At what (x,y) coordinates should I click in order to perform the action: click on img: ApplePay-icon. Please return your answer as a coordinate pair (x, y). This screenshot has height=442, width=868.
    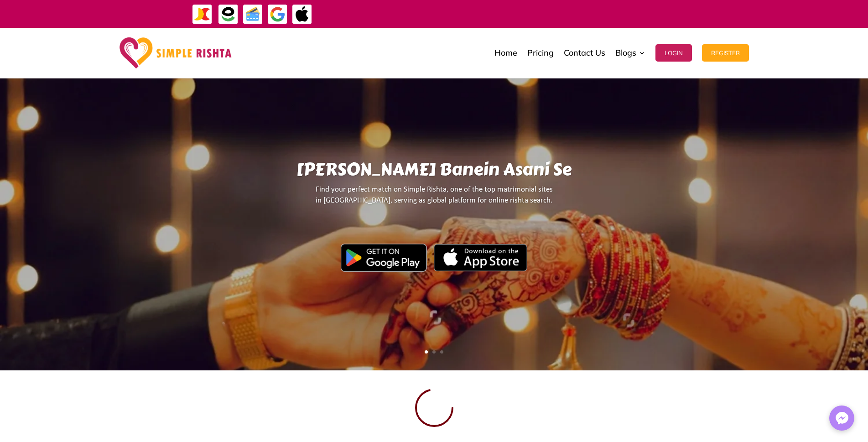
    Looking at the image, I should click on (302, 14).